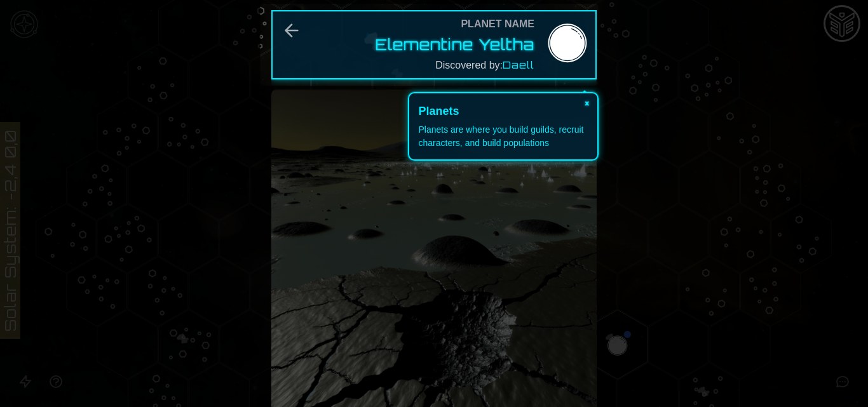 This screenshot has height=407, width=868. Describe the element at coordinates (503, 137) in the screenshot. I see `div: Planets are where you build guilds, recruit characters, and build populations` at that location.